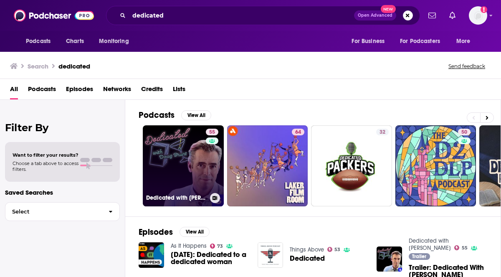 The image size is (501, 277). What do you see at coordinates (419, 256) in the screenshot?
I see `span: Trailer` at bounding box center [419, 256].